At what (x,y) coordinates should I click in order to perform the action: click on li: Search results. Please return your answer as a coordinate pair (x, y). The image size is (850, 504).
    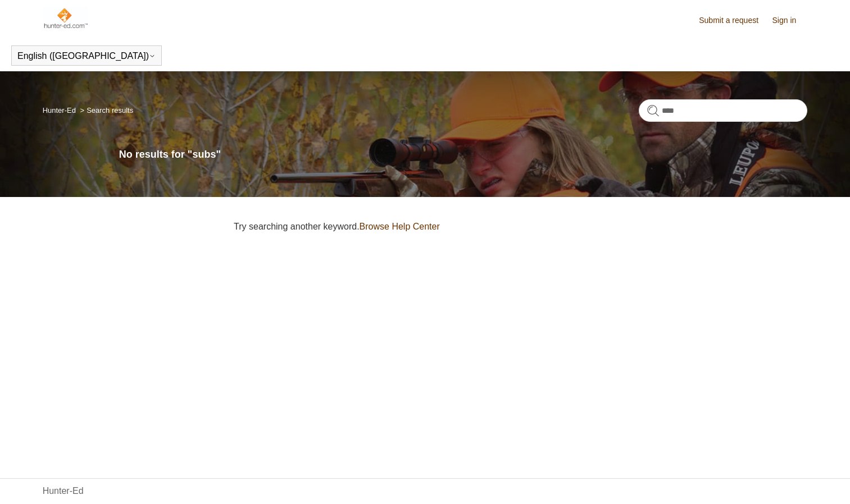
    Looking at the image, I should click on (106, 110).